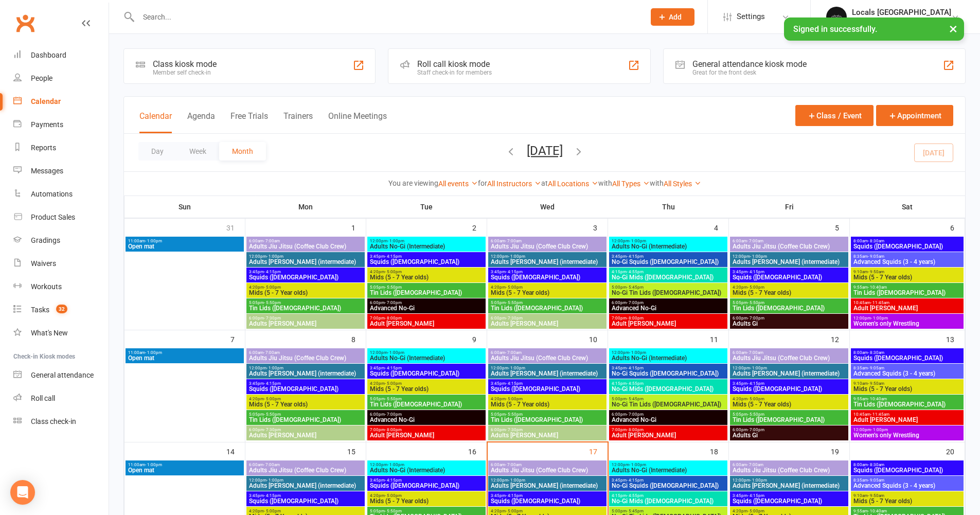  I want to click on a: Payments, so click(61, 124).